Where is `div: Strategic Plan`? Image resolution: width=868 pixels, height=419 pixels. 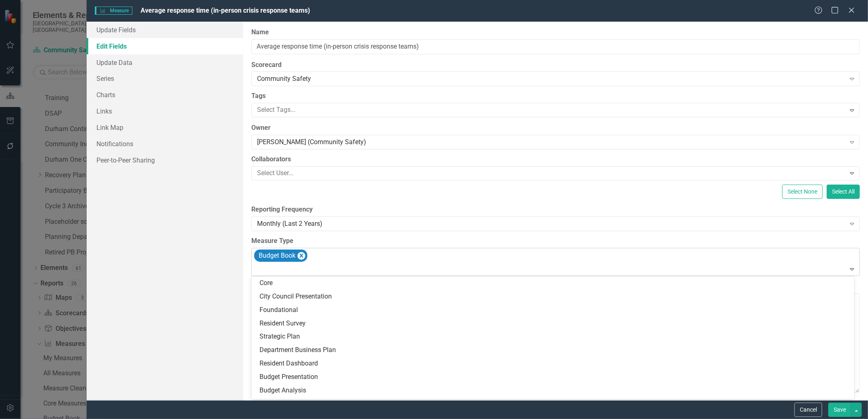
div: Strategic Plan is located at coordinates (555, 337).